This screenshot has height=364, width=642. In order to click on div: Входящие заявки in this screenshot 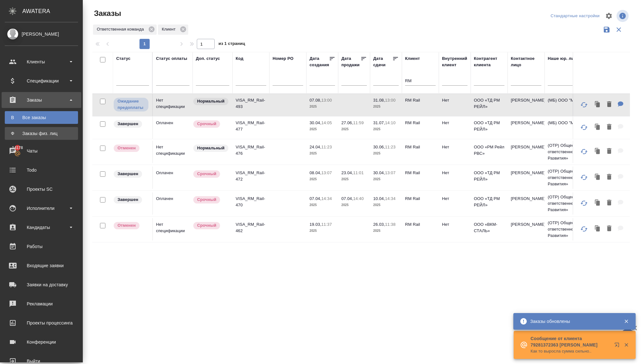, I will do `click(42, 266)`.